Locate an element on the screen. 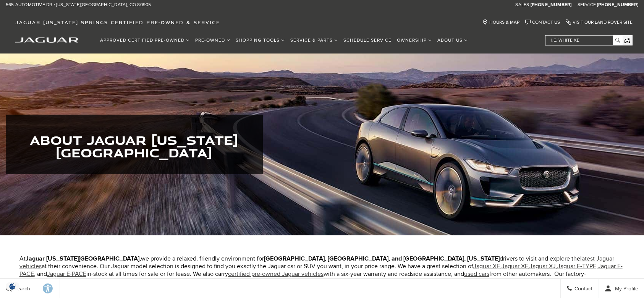 The image size is (644, 298). a: Hours & Map is located at coordinates (501, 22).